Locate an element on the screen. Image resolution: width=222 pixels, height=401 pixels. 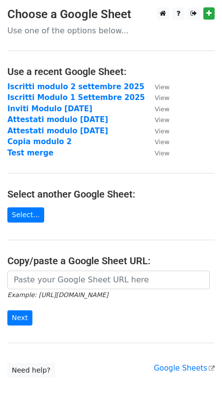
input: Paste your Google Sheet URL here is located at coordinates (108, 280).